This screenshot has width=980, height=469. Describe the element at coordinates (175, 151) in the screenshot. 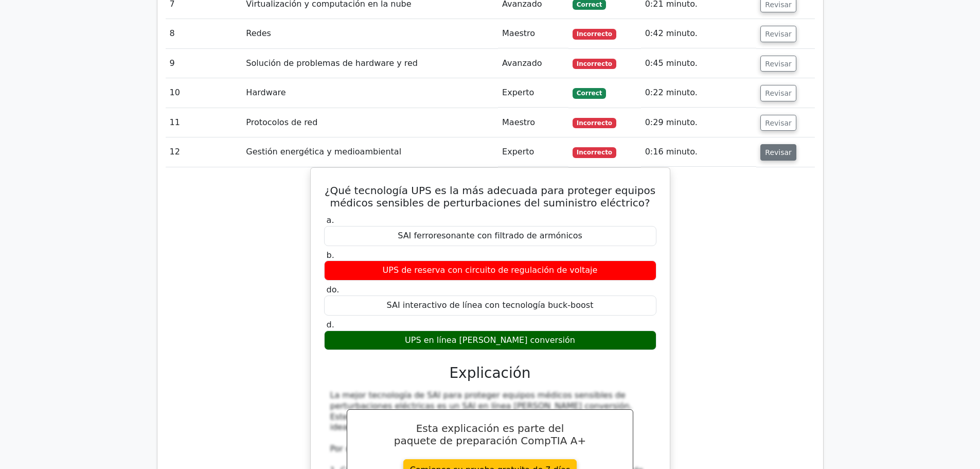

I see `font: 12` at that location.